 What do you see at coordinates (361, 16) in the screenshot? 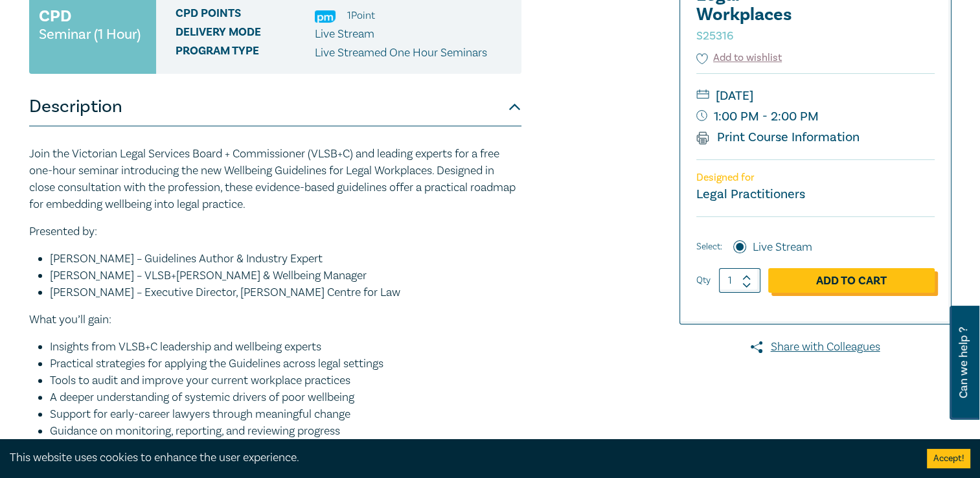
I see `li: 1 Point` at bounding box center [361, 16].